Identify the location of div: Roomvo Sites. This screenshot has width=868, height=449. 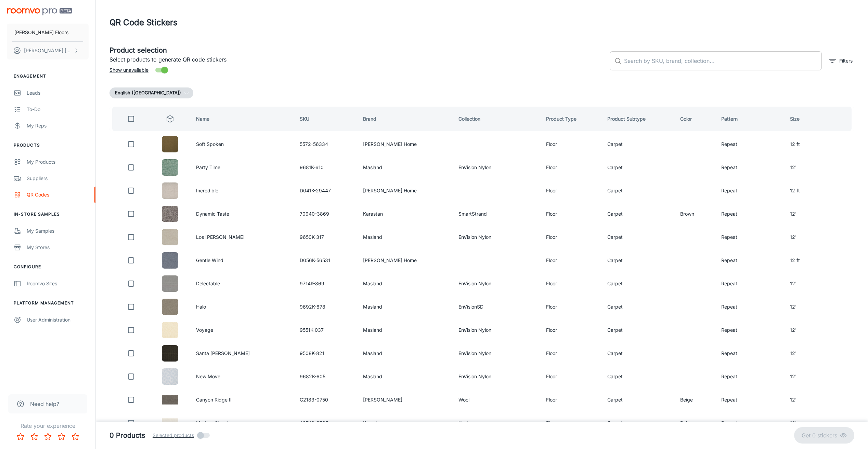
(57, 284).